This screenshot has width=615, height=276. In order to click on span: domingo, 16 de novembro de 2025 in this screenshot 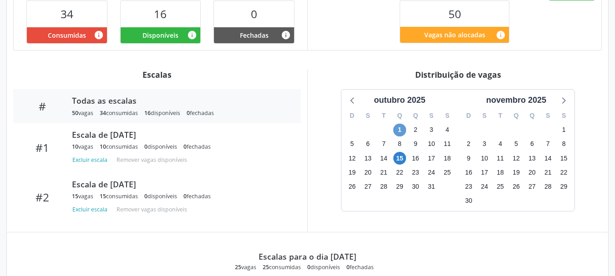, I will do `click(468, 172)`.